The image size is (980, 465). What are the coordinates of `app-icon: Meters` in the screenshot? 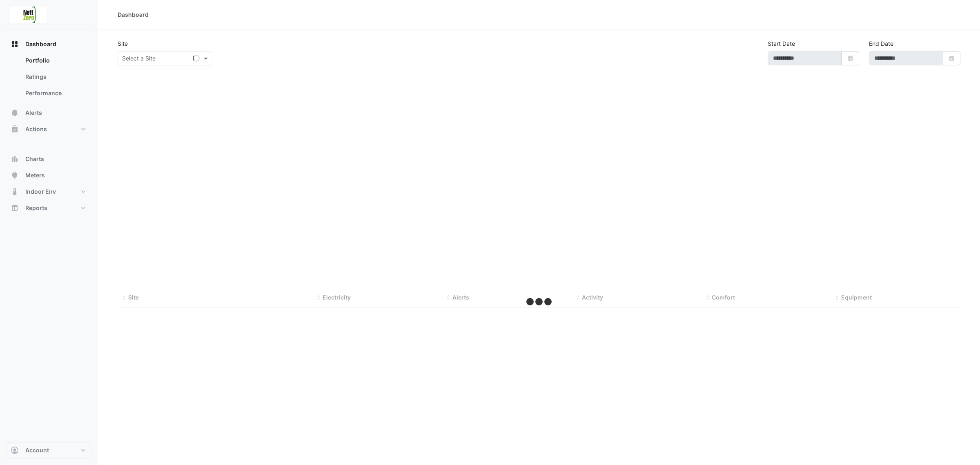 It's located at (15, 176).